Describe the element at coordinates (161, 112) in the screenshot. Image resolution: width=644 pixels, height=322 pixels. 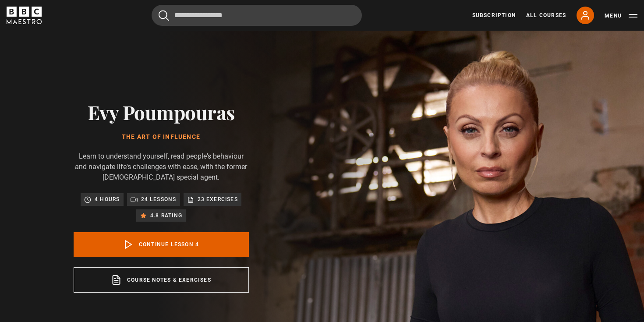
I see `h2: Evy Poumpouras` at that location.